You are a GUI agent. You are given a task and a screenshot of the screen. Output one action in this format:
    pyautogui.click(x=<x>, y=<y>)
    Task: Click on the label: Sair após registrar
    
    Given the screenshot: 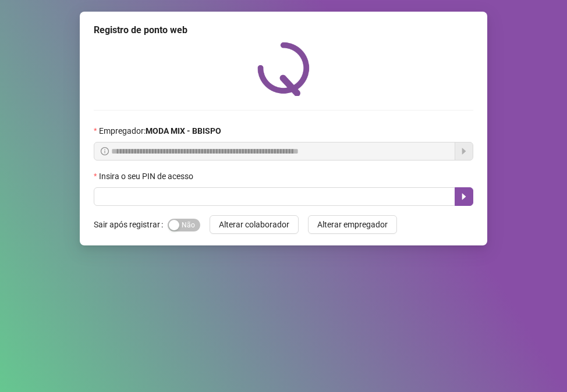 What is the action you would take?
    pyautogui.click(x=131, y=225)
    